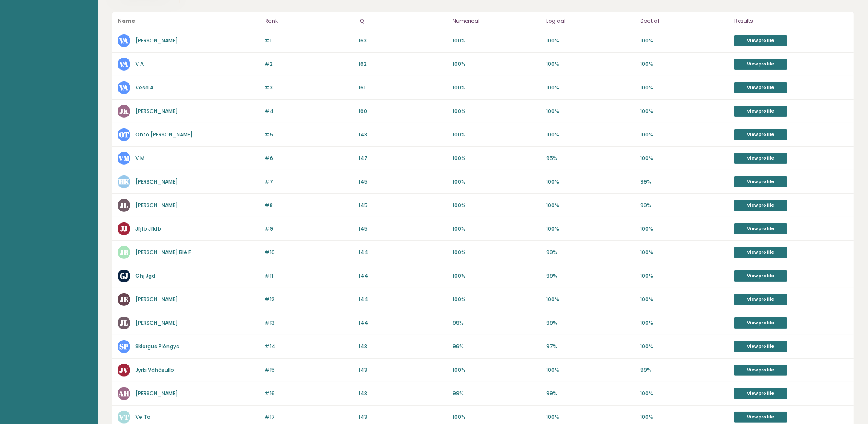 This screenshot has width=868, height=424. What do you see at coordinates (591, 158) in the screenshot?
I see `p: 95%` at bounding box center [591, 158].